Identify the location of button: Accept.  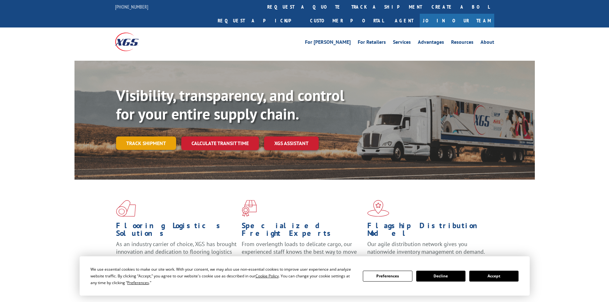
(494, 276).